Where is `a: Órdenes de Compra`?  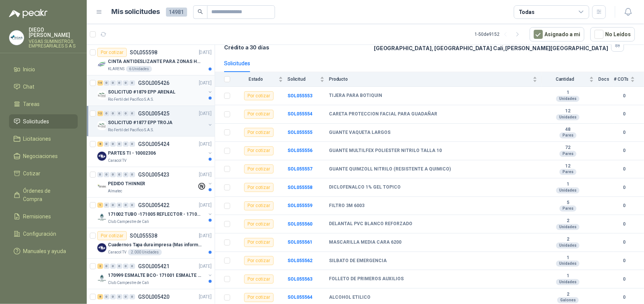 a: Órdenes de Compra is located at coordinates (44, 195).